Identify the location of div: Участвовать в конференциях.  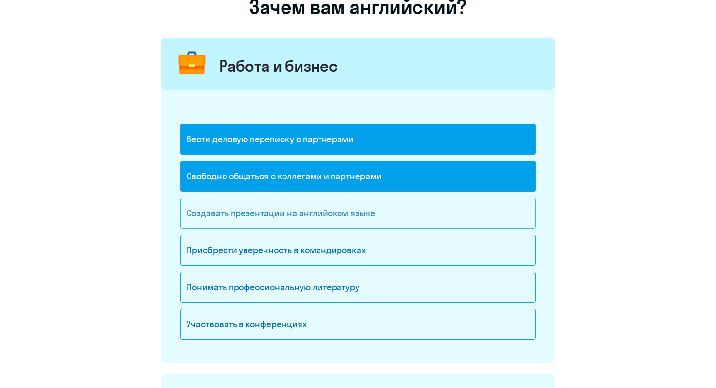
(358, 325).